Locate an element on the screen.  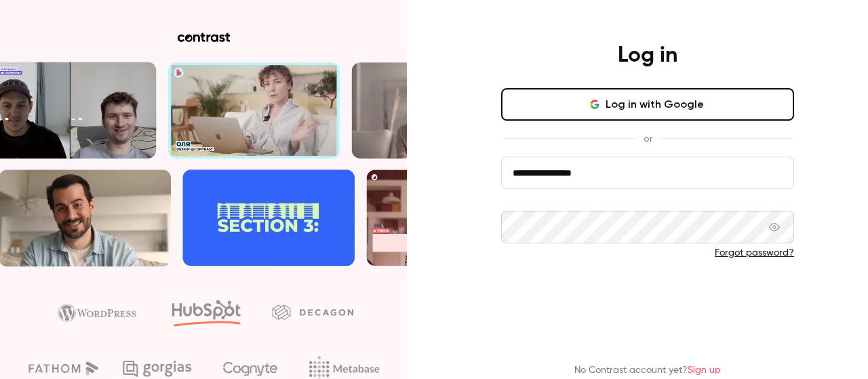
button: Log in with Google is located at coordinates (648, 105).